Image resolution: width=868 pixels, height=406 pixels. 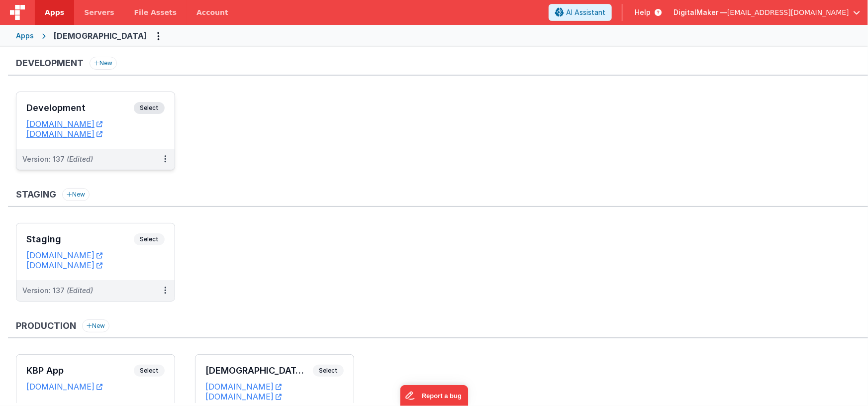 What do you see at coordinates (99, 13) in the screenshot?
I see `span: Servers` at bounding box center [99, 13].